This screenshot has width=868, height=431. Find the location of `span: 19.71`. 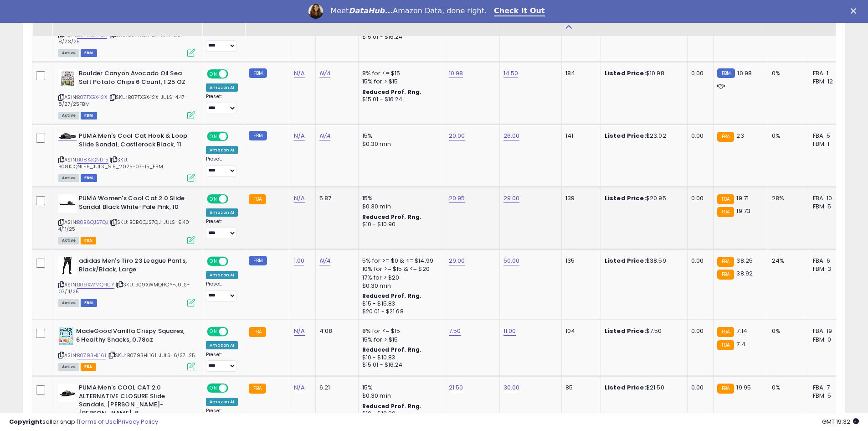

span: 19.71 is located at coordinates (742, 198).